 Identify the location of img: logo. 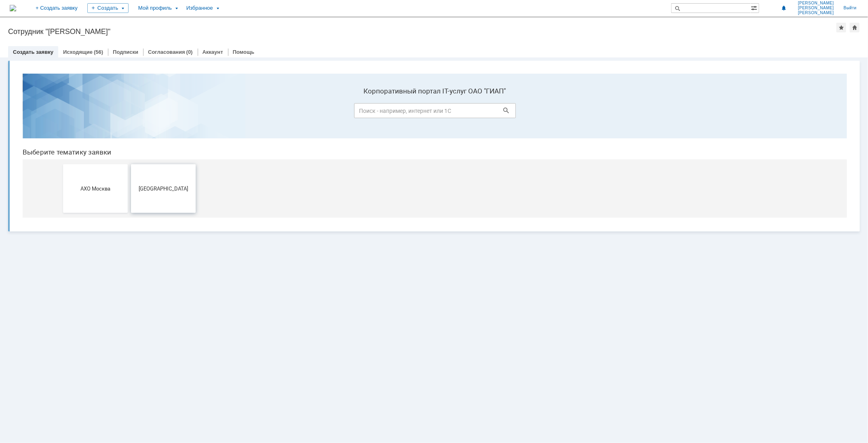
(13, 8).